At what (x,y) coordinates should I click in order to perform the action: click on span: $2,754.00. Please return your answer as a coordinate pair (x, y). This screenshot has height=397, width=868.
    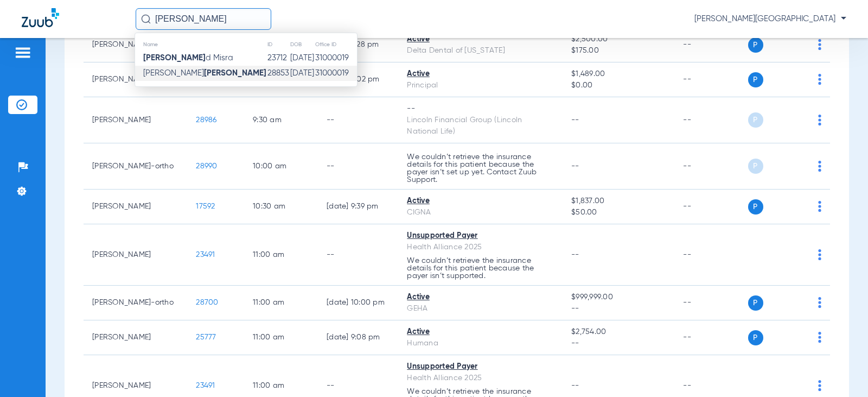
    Looking at the image, I should click on (618, 332).